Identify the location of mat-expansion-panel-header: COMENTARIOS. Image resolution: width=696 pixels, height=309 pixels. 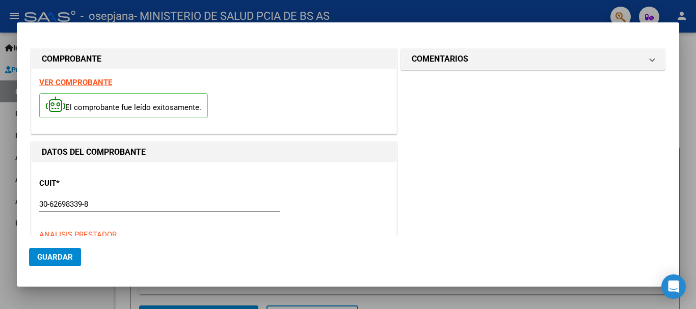
(533, 59).